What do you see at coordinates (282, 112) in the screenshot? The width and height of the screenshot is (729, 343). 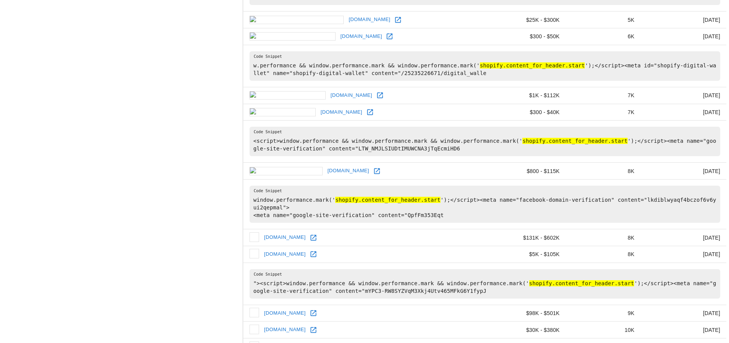 I see `img: teradek.com icon` at bounding box center [282, 112].